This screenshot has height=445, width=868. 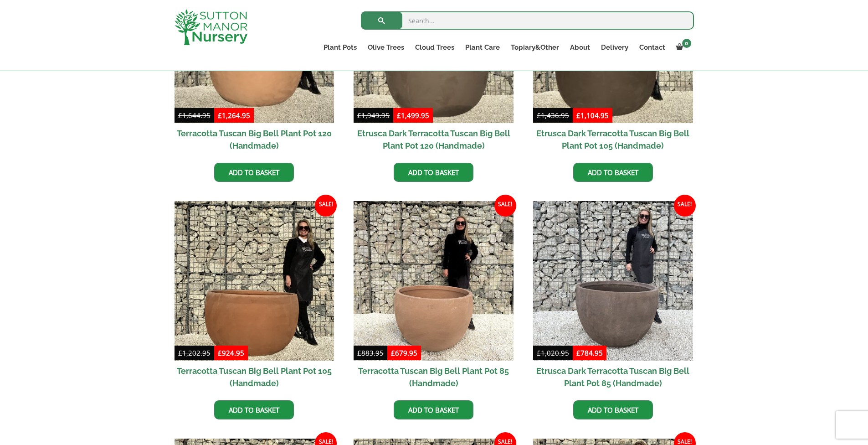 I want to click on bdi: 924.95, so click(x=231, y=353).